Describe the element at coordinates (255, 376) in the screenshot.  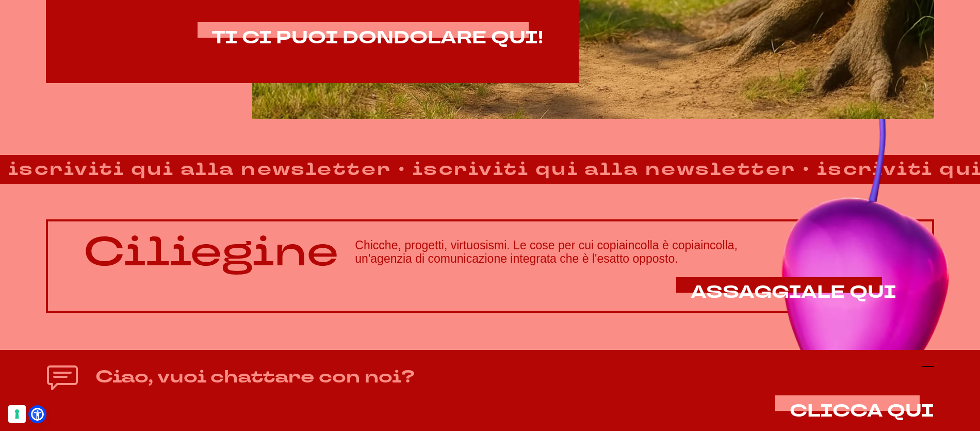
I see `h4: Ciao, vuoi chattare con noi?` at that location.